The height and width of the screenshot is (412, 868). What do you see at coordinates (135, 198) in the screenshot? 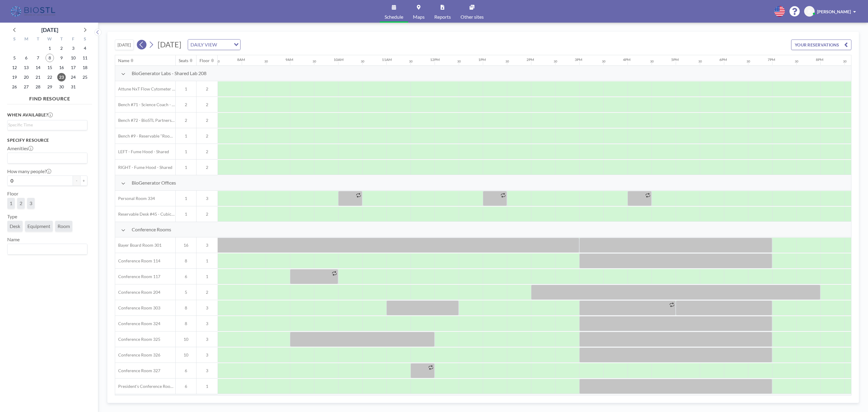
I see `span: Personal Room 334` at bounding box center [135, 198].